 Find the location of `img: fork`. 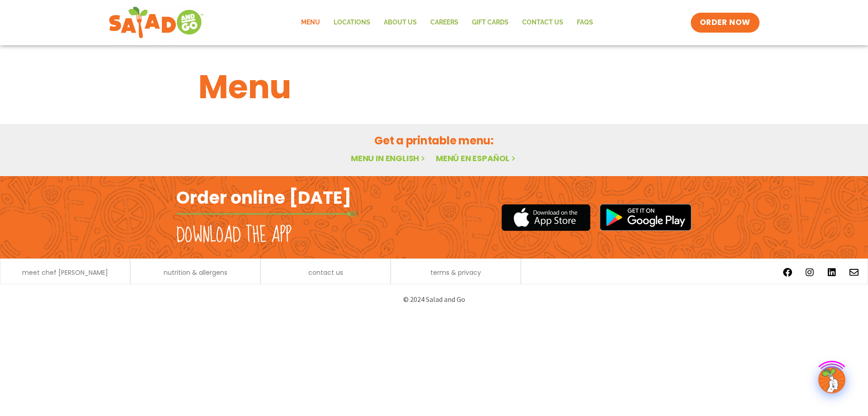

img: fork is located at coordinates (267, 213).